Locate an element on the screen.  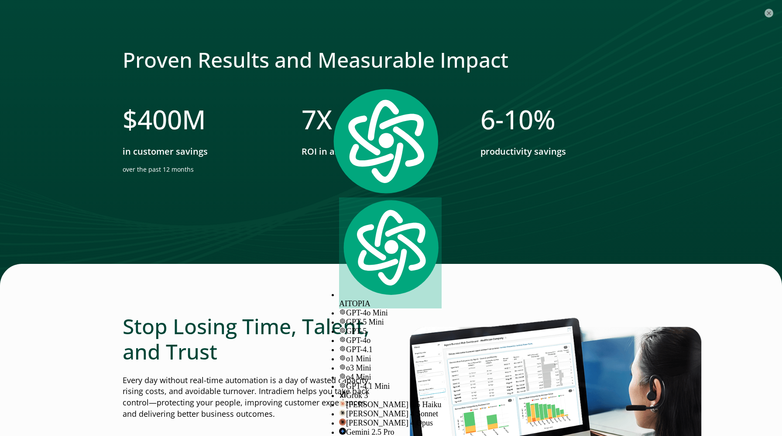
h2: Proven Results and Measurable Impact is located at coordinates (391, 60).